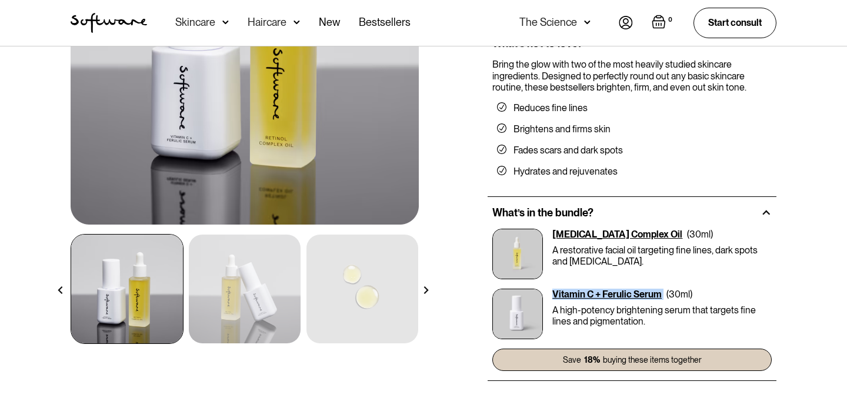 This screenshot has height=408, width=847. What do you see at coordinates (632, 108) in the screenshot?
I see `li: Reduces fine lines` at bounding box center [632, 108].